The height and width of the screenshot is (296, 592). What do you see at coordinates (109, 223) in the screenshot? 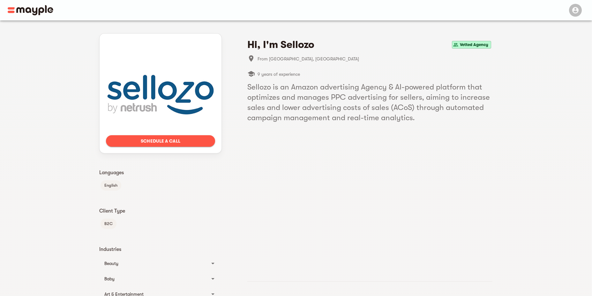
I see `span: B2C` at bounding box center [109, 223].